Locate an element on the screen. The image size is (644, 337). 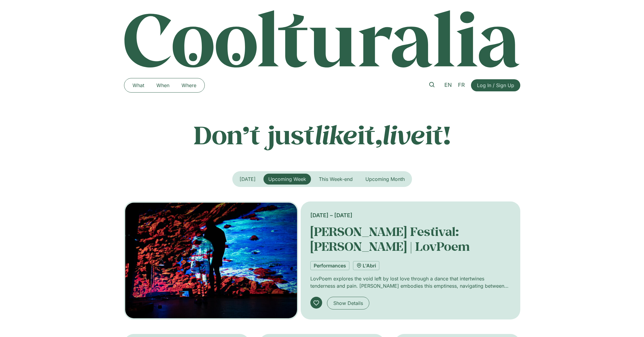
a: FR is located at coordinates (461, 85).